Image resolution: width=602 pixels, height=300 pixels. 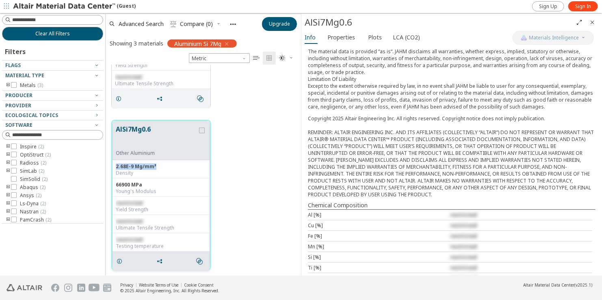 What do you see at coordinates (406, 37) in the screenshot?
I see `span: LCA (CO2)` at bounding box center [406, 37].